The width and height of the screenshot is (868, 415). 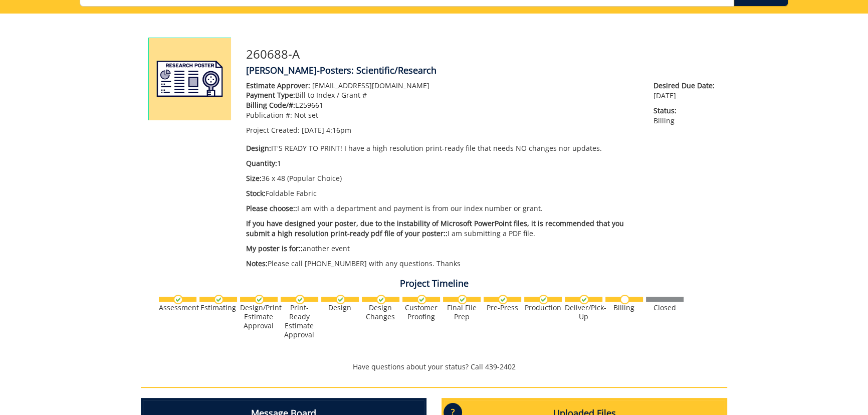 I want to click on div: Final File Prep, so click(x=461, y=312).